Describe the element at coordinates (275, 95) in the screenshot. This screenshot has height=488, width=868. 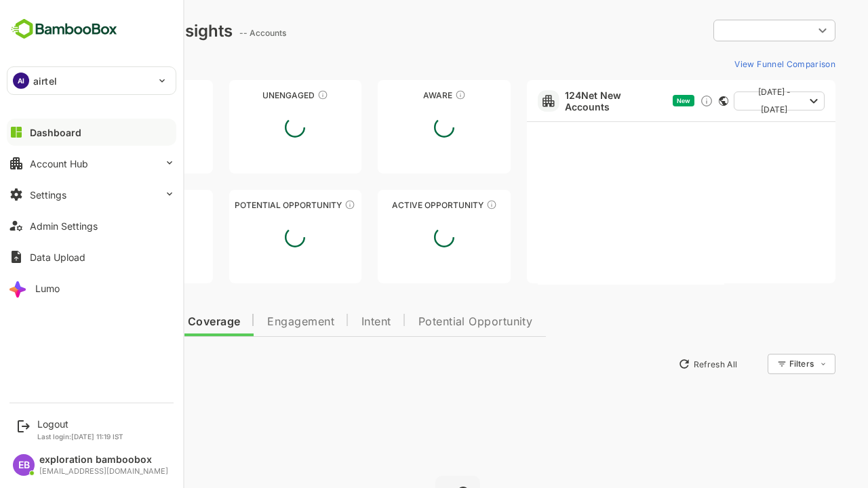
I see `div: These accounts have not shown enough engagement and need nurturing` at that location.